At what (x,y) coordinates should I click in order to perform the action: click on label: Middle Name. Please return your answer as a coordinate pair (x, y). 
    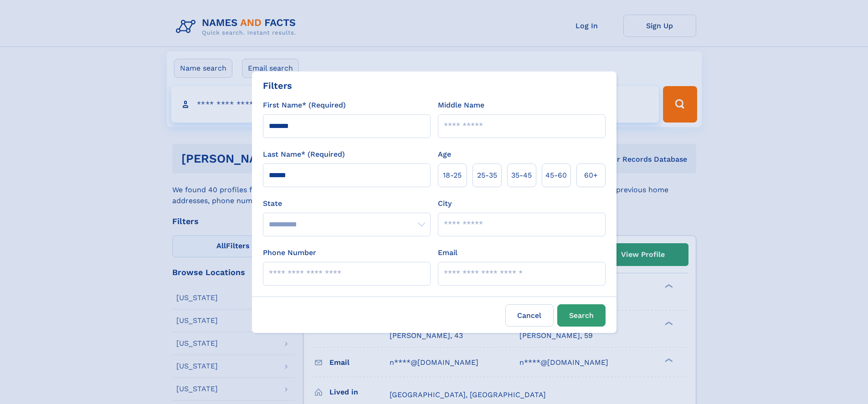
    Looking at the image, I should click on (461, 106).